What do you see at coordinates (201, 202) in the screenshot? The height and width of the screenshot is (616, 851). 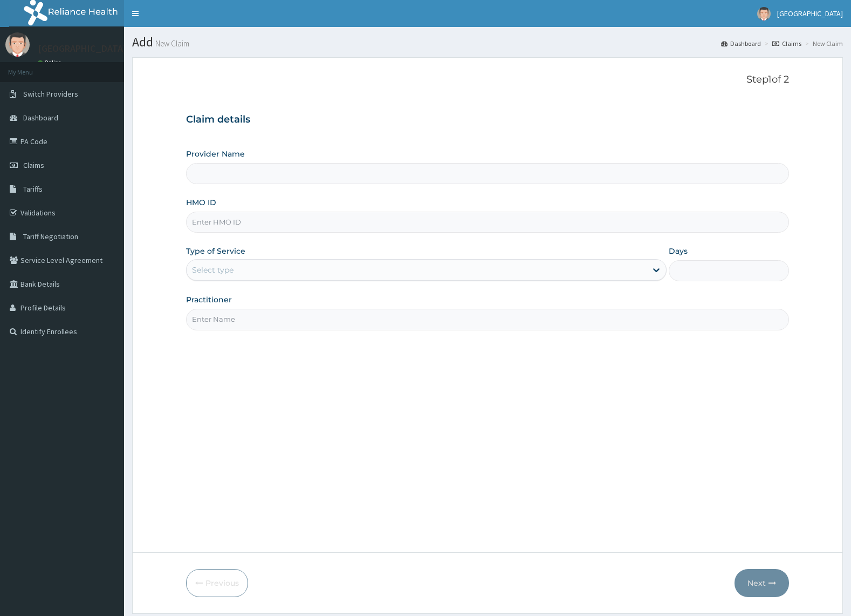 I see `label: HMO ID` at bounding box center [201, 202].